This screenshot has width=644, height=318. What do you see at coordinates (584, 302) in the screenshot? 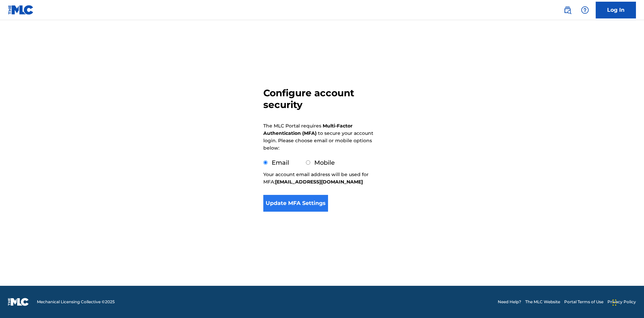
I see `a: Portal Terms of Use` at bounding box center [584, 302].